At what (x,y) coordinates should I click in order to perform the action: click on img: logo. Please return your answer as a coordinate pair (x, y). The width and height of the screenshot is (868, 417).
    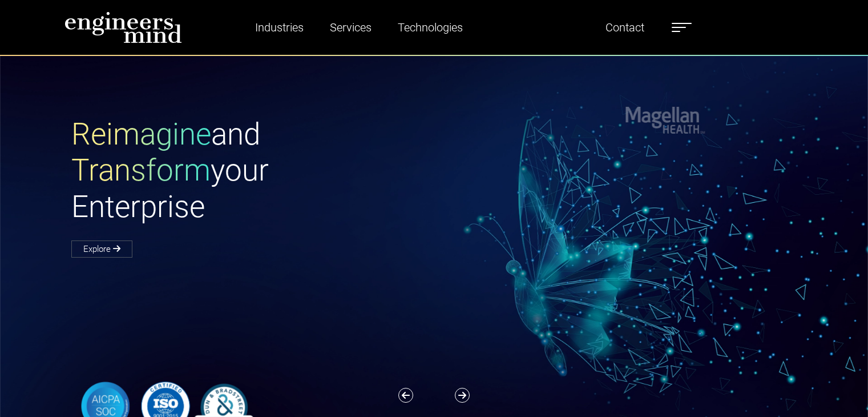
    Looking at the image, I should click on (123, 27).